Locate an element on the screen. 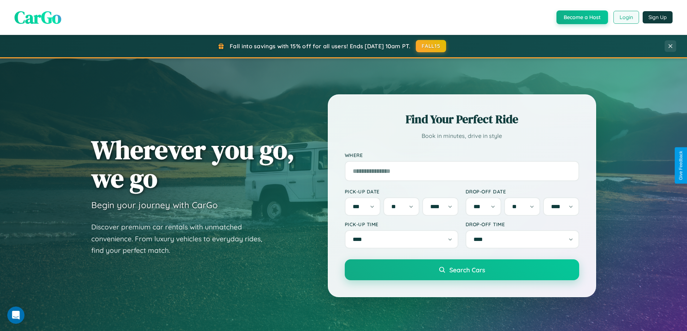  p: Book in minutes, drive in style is located at coordinates (462, 136).